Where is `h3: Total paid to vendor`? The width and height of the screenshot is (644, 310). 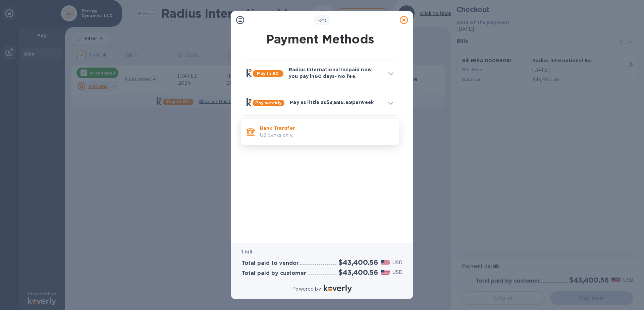
h3: Total paid to vendor is located at coordinates (270, 263).